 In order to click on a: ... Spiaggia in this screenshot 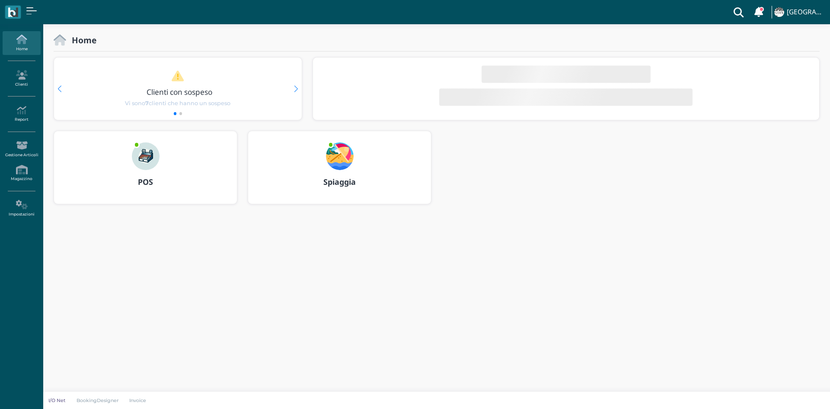, I will do `click(340, 173)`.